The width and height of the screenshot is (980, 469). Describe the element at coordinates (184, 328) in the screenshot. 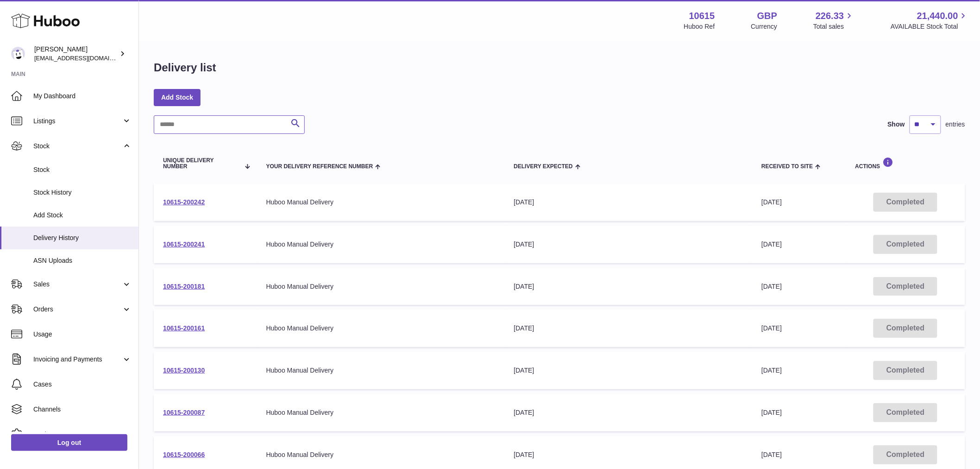

I see `a: 10615-200161` at that location.